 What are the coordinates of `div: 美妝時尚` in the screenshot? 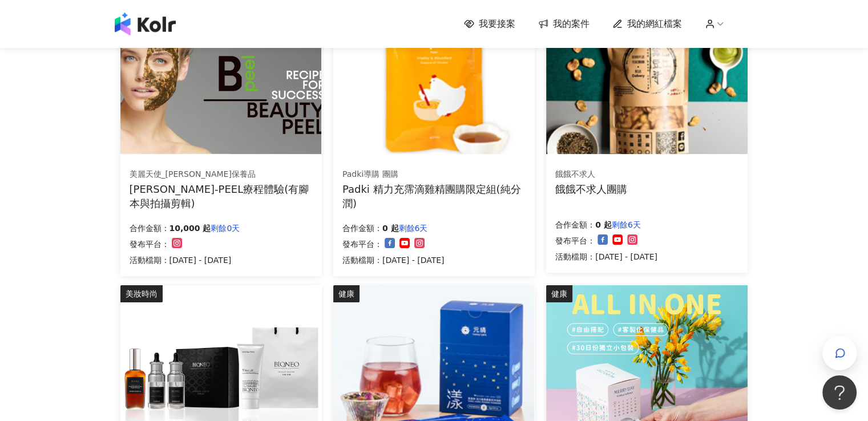 It's located at (141, 294).